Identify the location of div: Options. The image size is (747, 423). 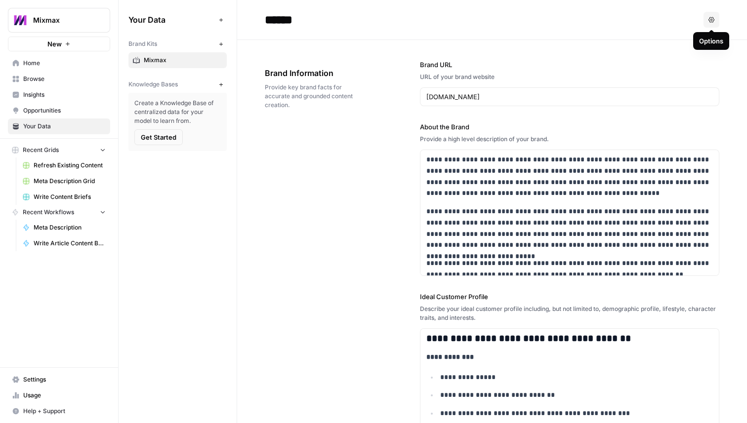
(711, 41).